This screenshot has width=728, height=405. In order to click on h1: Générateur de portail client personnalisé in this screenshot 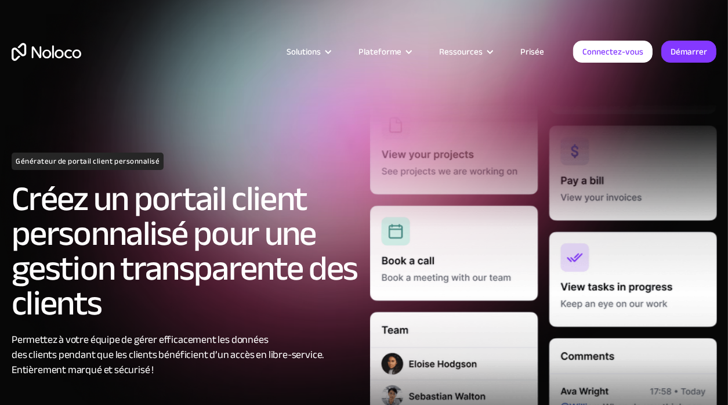, I will do `click(88, 161)`.